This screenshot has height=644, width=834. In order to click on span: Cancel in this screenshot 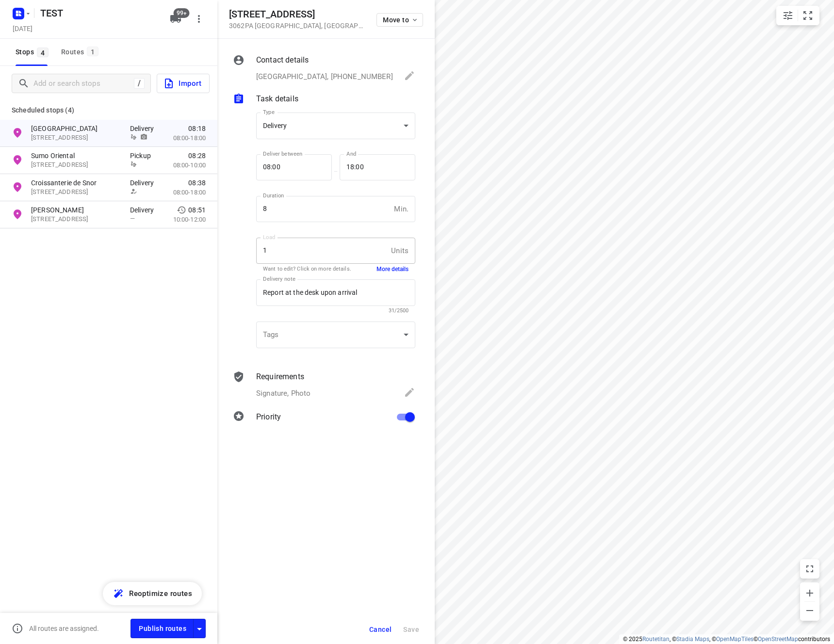, I will do `click(380, 629)`.